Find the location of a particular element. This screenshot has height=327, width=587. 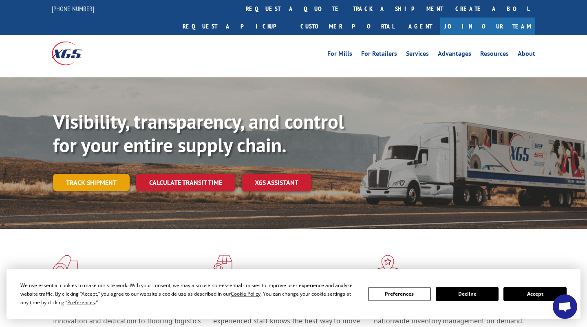

button: Accept is located at coordinates (535, 294).